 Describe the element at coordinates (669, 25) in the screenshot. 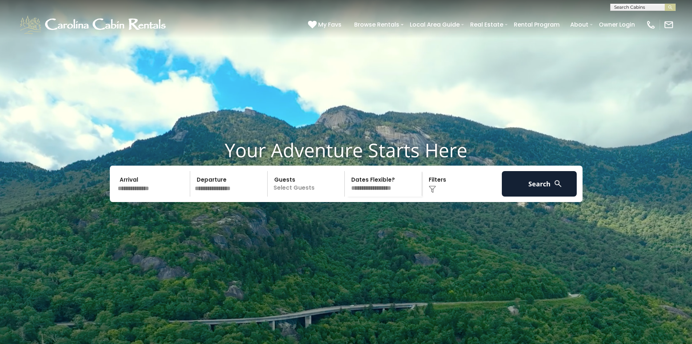

I see `img: mail-regular-white.png` at that location.